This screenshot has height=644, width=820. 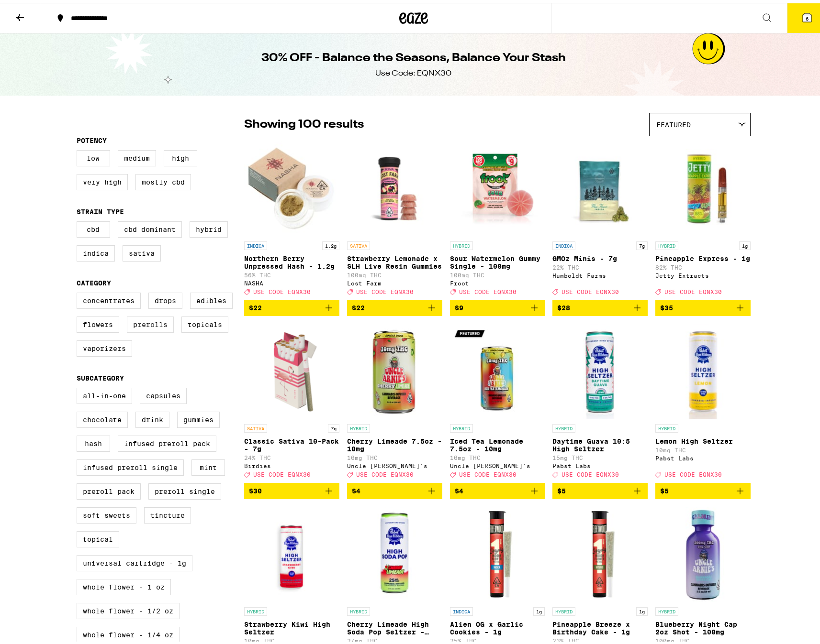 What do you see at coordinates (104, 393) in the screenshot?
I see `label: All-In-One` at bounding box center [104, 393].